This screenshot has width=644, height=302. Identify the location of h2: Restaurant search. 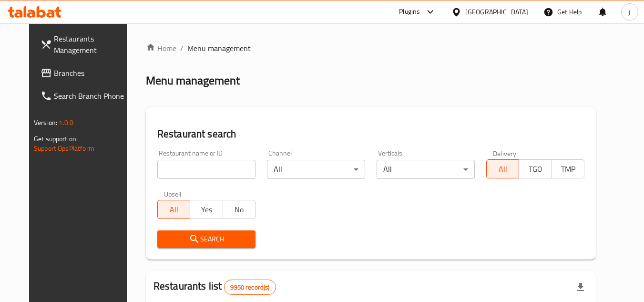
(371, 134).